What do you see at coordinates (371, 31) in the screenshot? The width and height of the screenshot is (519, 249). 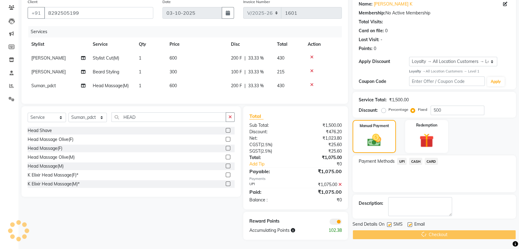 I see `div: Card on file:` at bounding box center [371, 31].